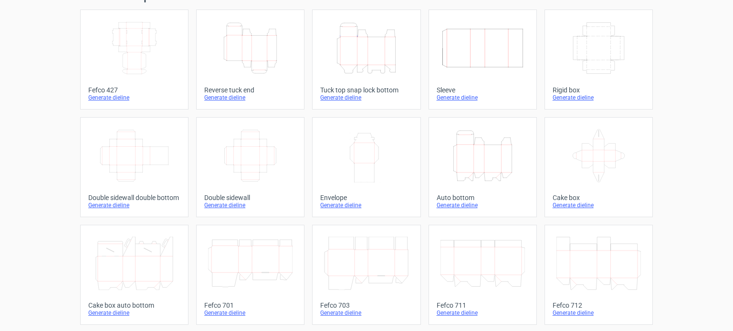 This screenshot has height=331, width=733. Describe the element at coordinates (366, 275) in the screenshot. I see `a: Fefco 703Generate dieline` at that location.